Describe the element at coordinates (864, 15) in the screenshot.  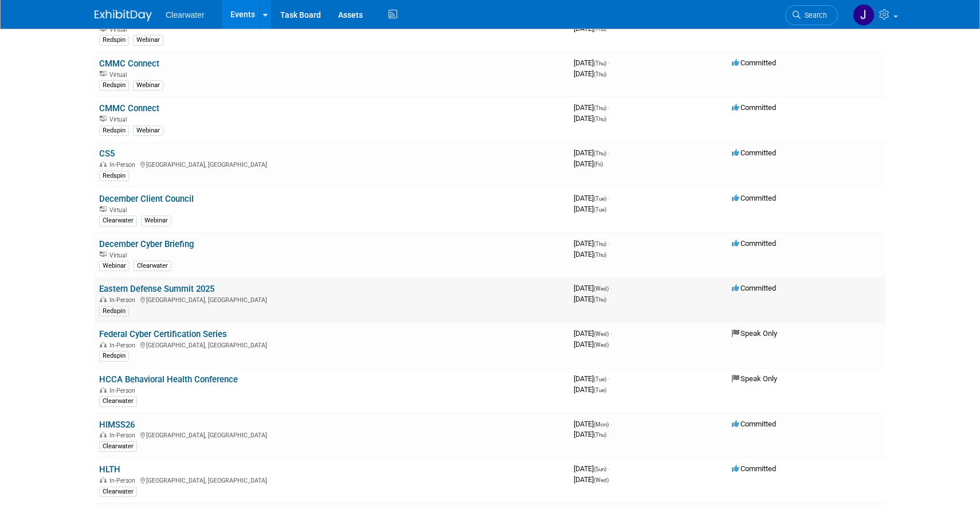
I see `img: Jakera Willis` at that location.